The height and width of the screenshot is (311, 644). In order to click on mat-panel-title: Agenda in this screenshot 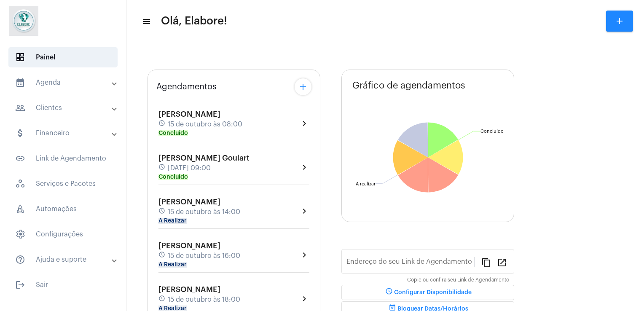, I will do `click(64, 83)`.